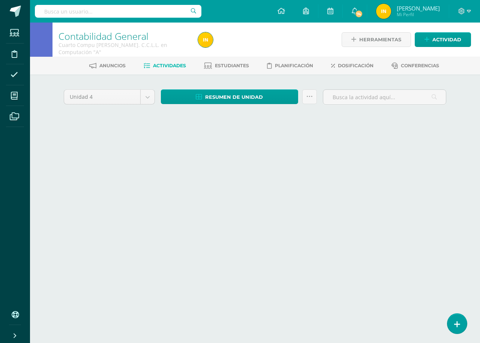 The image size is (480, 343). What do you see at coordinates (420, 65) in the screenshot?
I see `span: Conferencias` at bounding box center [420, 65].